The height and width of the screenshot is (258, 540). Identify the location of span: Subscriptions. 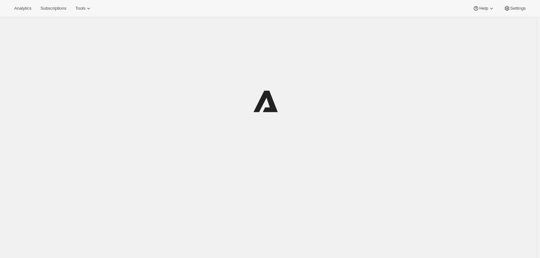
(53, 8).